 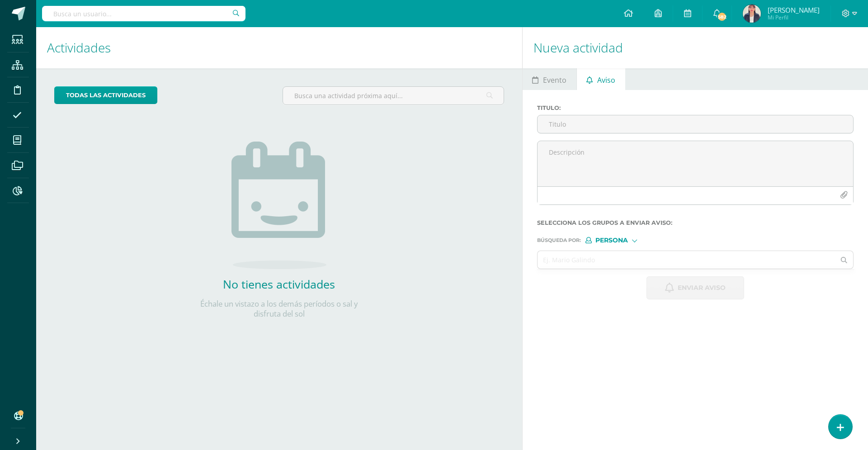 What do you see at coordinates (619, 241) in the screenshot?
I see `div: [object Object]` at bounding box center [619, 241].